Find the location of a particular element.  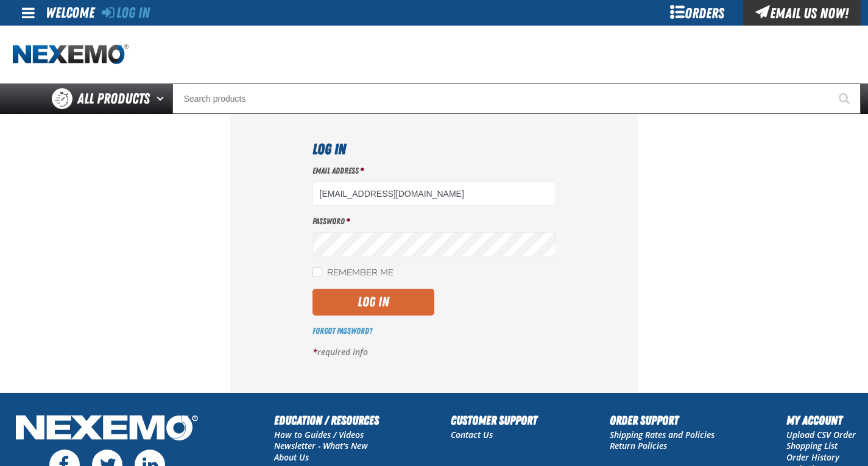

h2: Education / Resources is located at coordinates (326, 420).